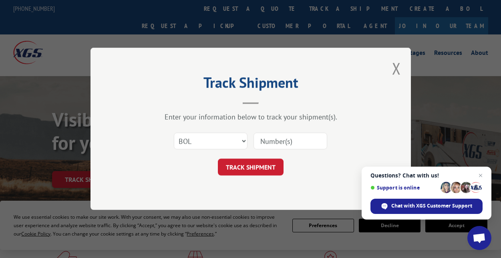 The height and width of the screenshot is (258, 501). I want to click on input: Number(s), so click(291, 141).